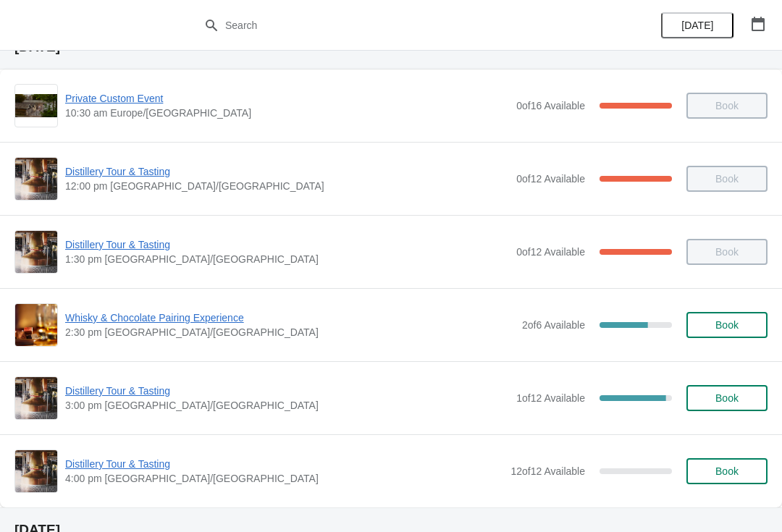 Image resolution: width=782 pixels, height=532 pixels. Describe the element at coordinates (37, 105) in the screenshot. I see `img: Private Custom Event | | 10:30 am Europe/London` at that location.